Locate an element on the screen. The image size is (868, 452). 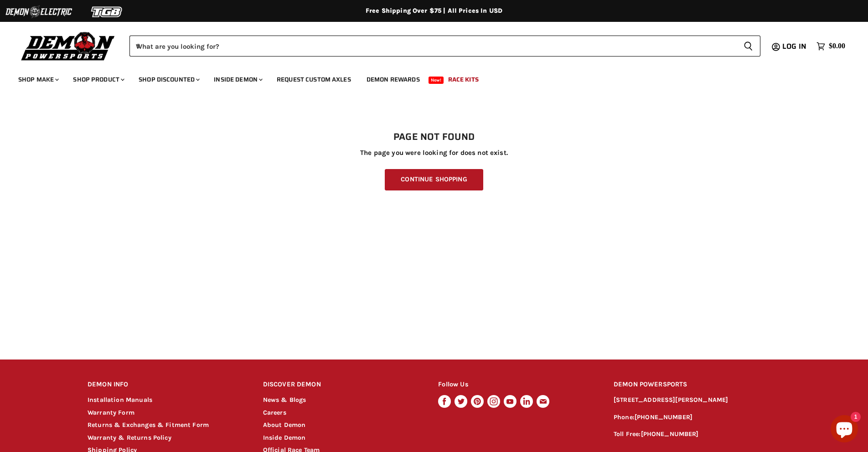
a: Warranty Form is located at coordinates (111, 412).